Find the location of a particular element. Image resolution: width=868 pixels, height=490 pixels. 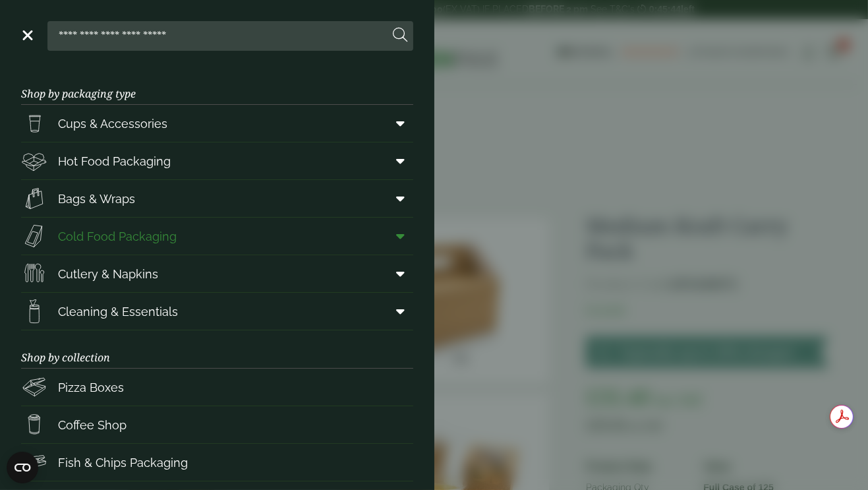

img: Deli_box.svg is located at coordinates (34, 161).